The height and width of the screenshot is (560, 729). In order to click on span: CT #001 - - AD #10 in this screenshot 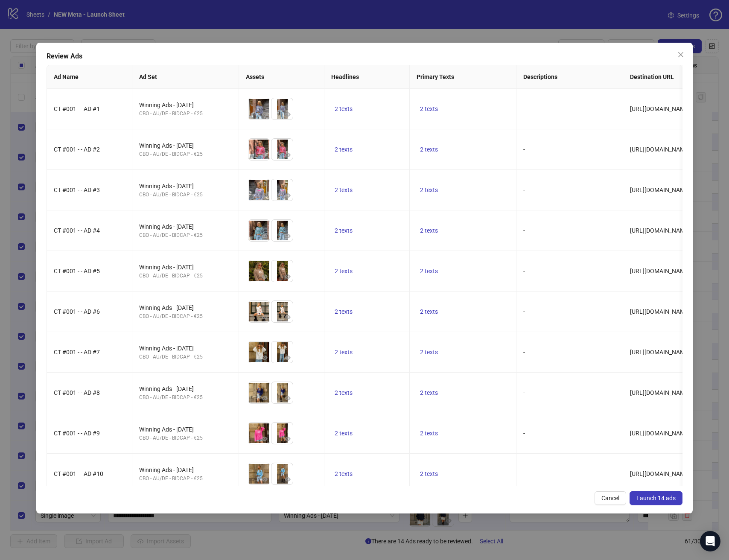, I will do `click(79, 474)`.